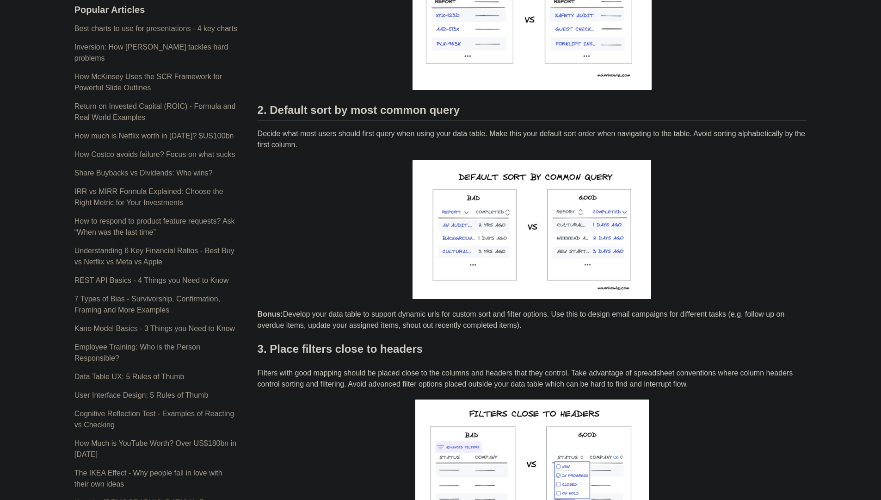 This screenshot has height=500, width=881. What do you see at coordinates (154, 226) in the screenshot?
I see `a: How to respond to product feature requests? Ask “When was the last time”` at bounding box center [154, 226].